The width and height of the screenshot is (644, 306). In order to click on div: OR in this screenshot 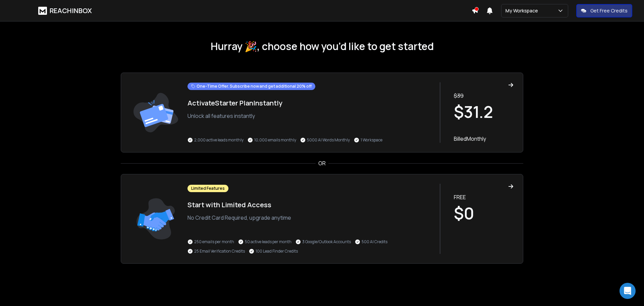, I will do `click(322, 163)`.